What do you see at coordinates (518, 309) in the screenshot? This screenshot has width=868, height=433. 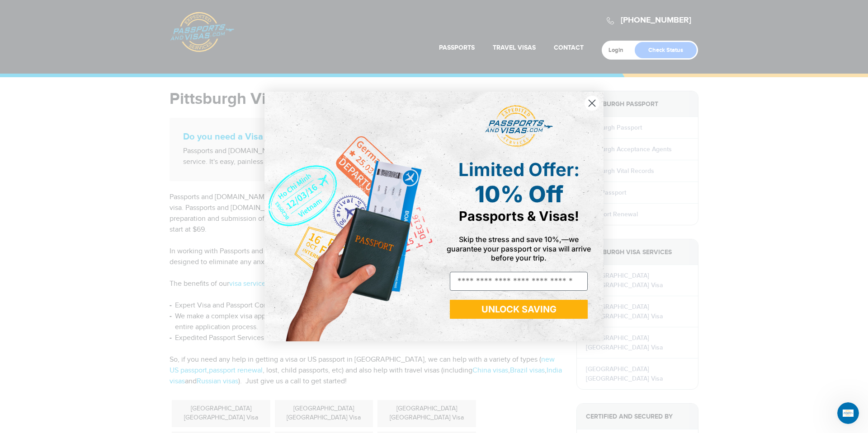 I see `button: UNLOCK SAVING` at bounding box center [518, 309].